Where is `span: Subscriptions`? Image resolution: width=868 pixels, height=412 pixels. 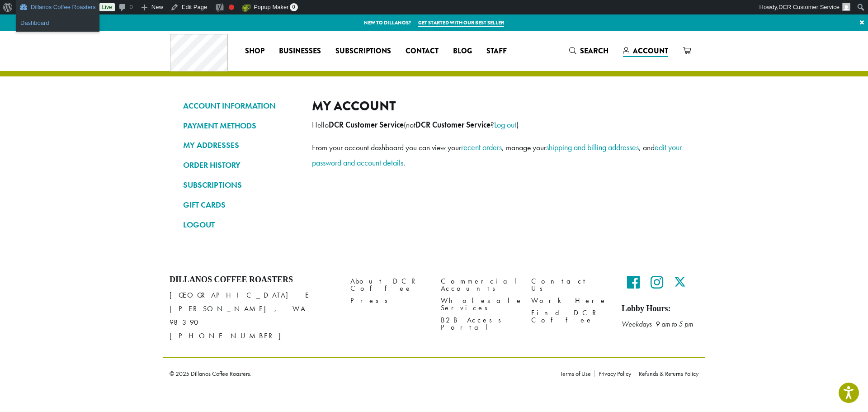 span: Subscriptions is located at coordinates (363, 51).